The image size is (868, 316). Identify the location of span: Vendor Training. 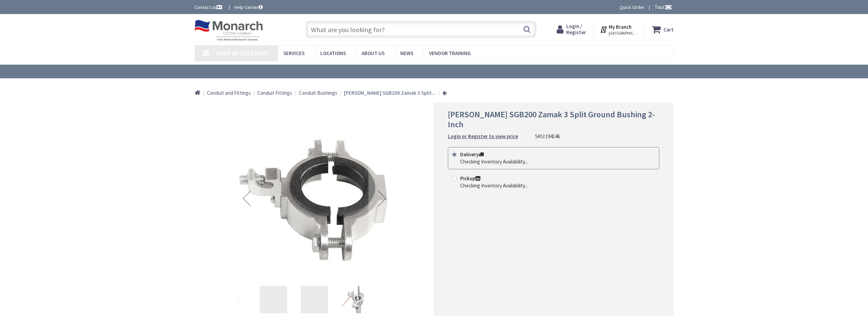
(450, 53).